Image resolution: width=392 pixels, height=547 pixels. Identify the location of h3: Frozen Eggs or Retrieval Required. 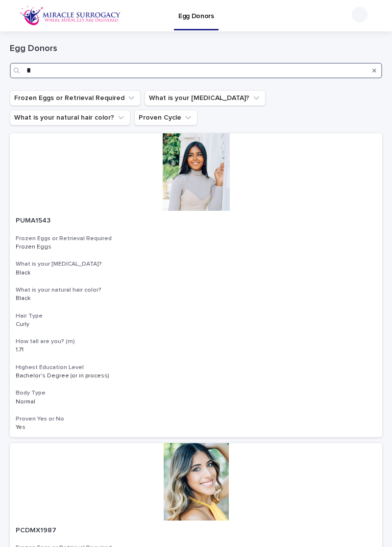
(196, 239).